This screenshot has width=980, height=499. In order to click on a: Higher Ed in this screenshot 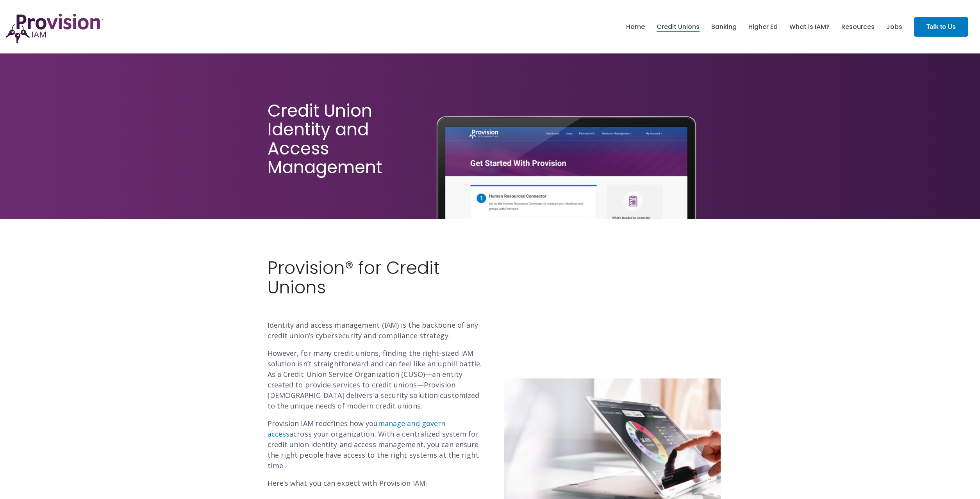, I will do `click(763, 27)`.